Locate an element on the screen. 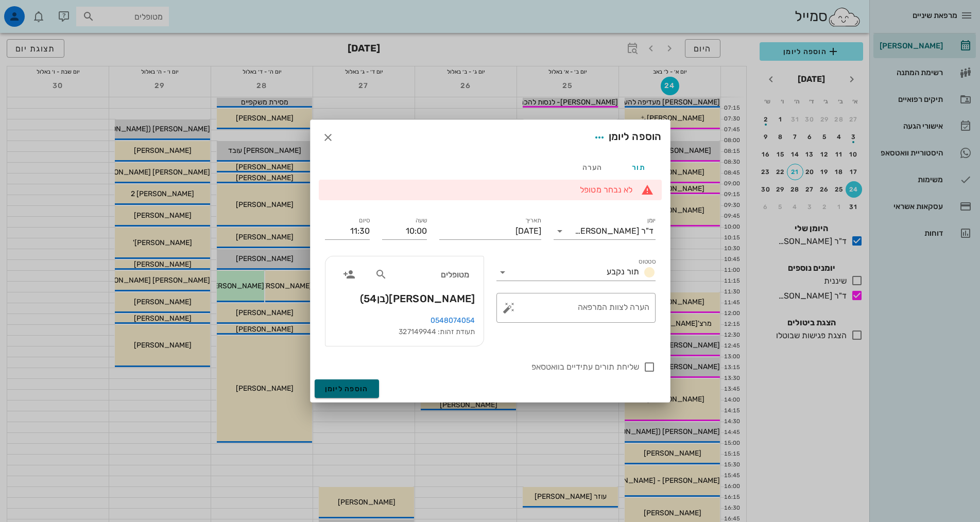 Image resolution: width=980 pixels, height=522 pixels. a: 0548074054 is located at coordinates (452, 320).